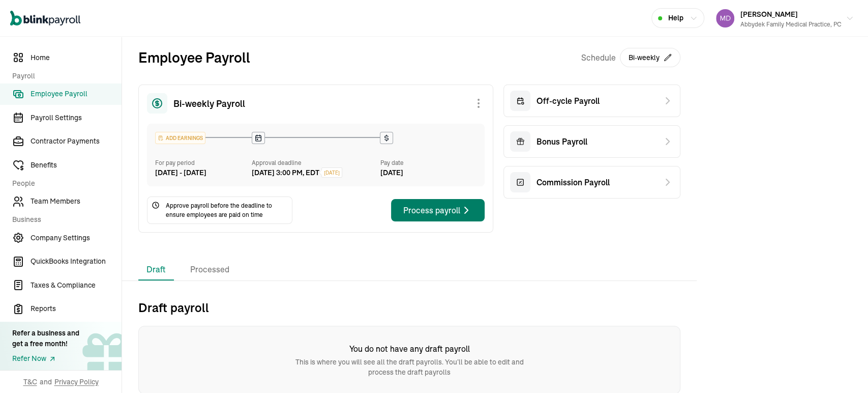  Describe the element at coordinates (791, 24) in the screenshot. I see `div: Abbydek Family Medical Practice, PC` at that location.